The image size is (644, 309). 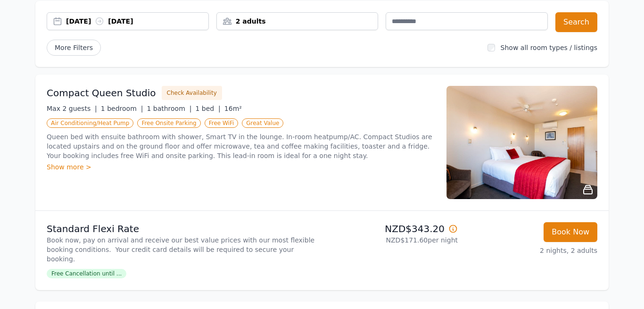 What do you see at coordinates (192, 93) in the screenshot?
I see `button: Check Availability` at bounding box center [192, 93].